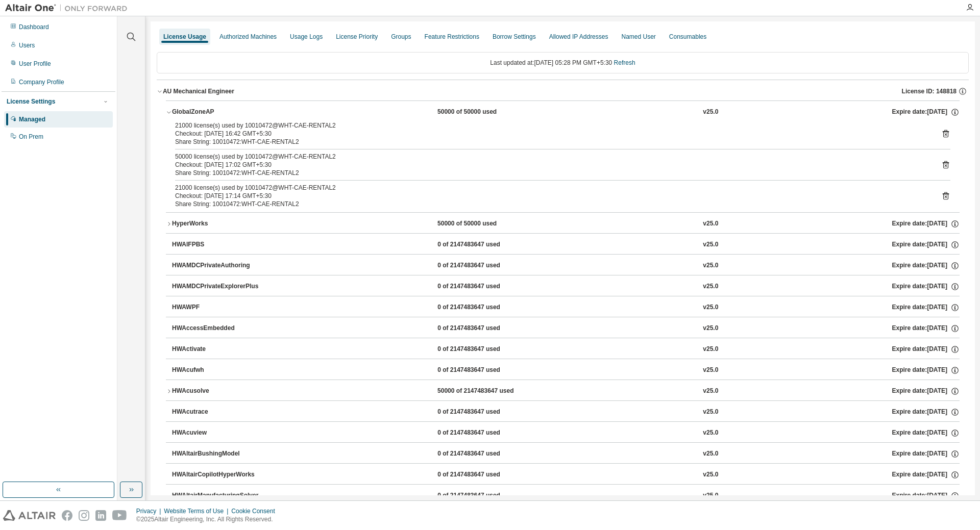  Describe the element at coordinates (35, 63) in the screenshot. I see `div: User Profile` at that location.